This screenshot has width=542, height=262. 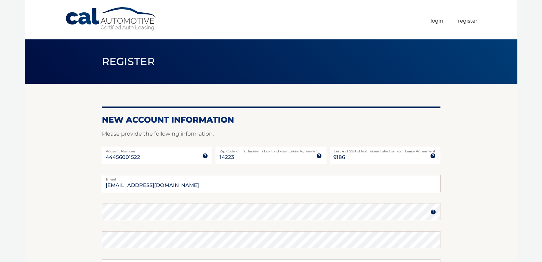 What do you see at coordinates (385, 155) in the screenshot?
I see `input: SSN or EIN (last 4 digits only)` at bounding box center [385, 155].